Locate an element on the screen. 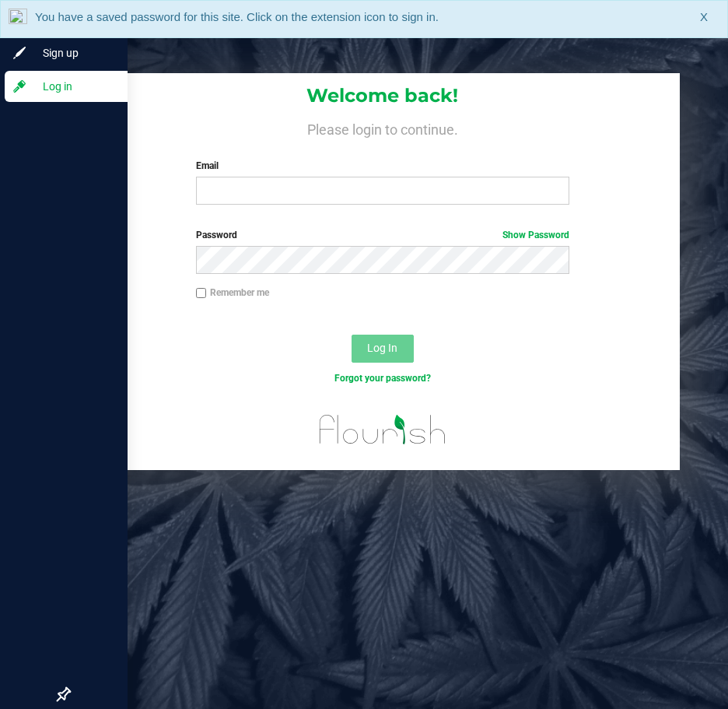 The height and width of the screenshot is (709, 728). inline-svg: Log in is located at coordinates (19, 87).